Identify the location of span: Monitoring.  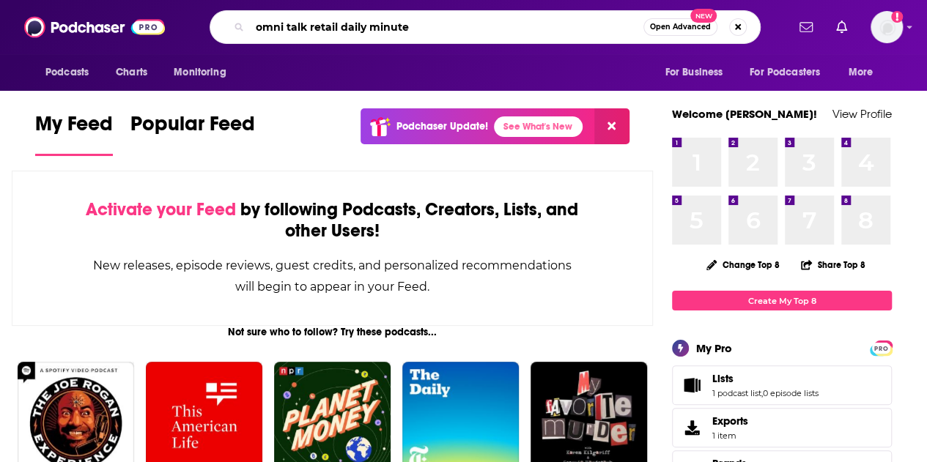
(199, 73).